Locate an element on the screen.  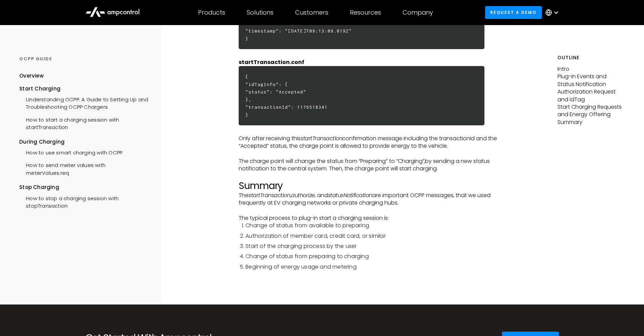
div: Overview is located at coordinates (31, 76).